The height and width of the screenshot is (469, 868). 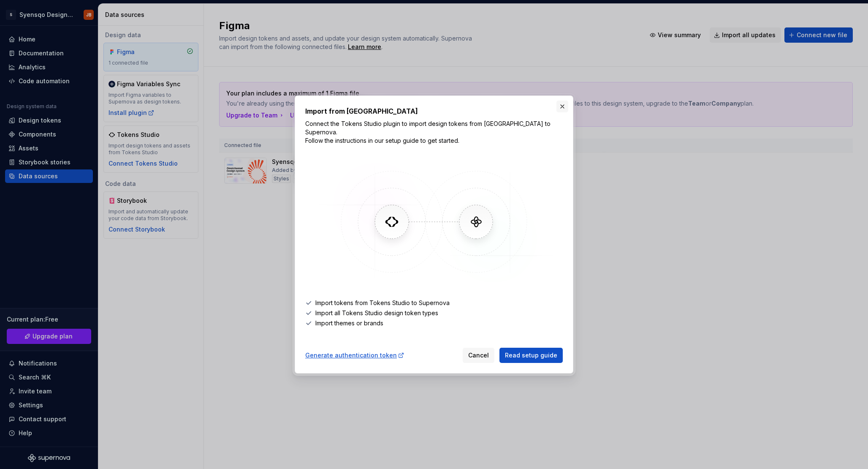 What do you see at coordinates (479, 355) in the screenshot?
I see `span: Cancel` at bounding box center [479, 355].